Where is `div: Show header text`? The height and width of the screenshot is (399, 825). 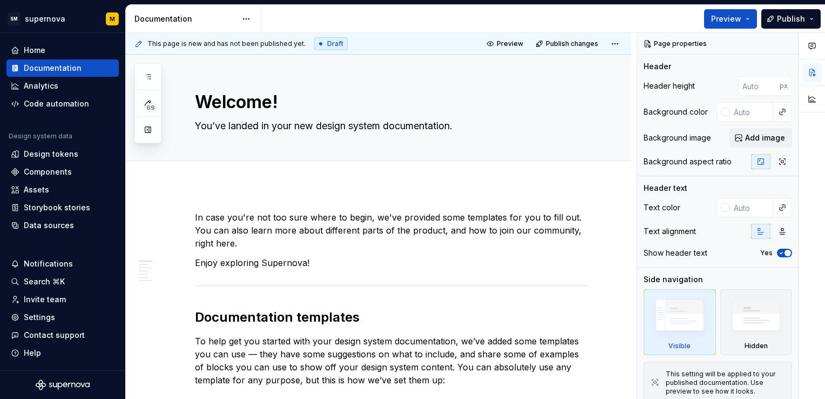
div: Show header text is located at coordinates (676, 253).